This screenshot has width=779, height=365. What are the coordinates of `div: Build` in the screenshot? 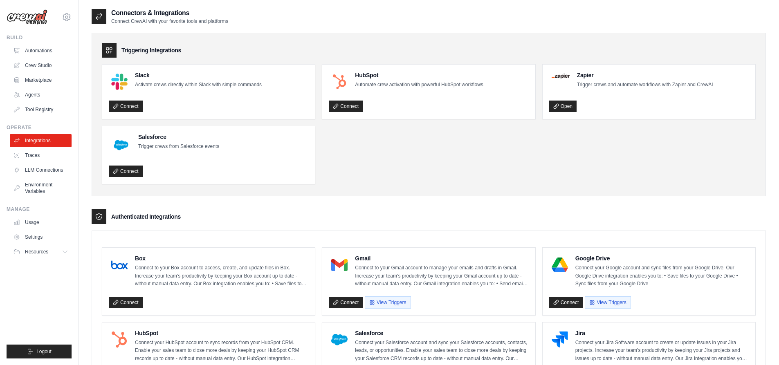 It's located at (39, 38).